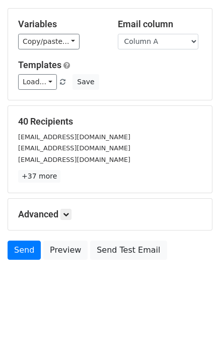  What do you see at coordinates (110, 214) in the screenshot?
I see `h5: Advanced` at bounding box center [110, 214].